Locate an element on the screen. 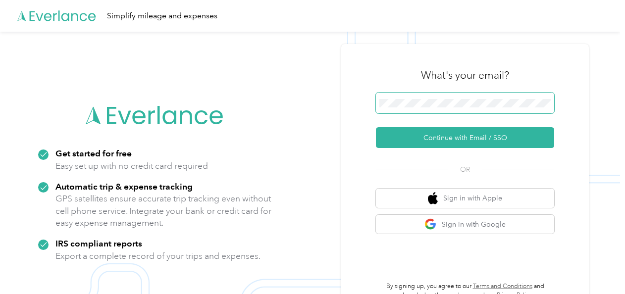 This screenshot has width=625, height=294. p: Easy set up with no credit card required is located at coordinates (132, 166).